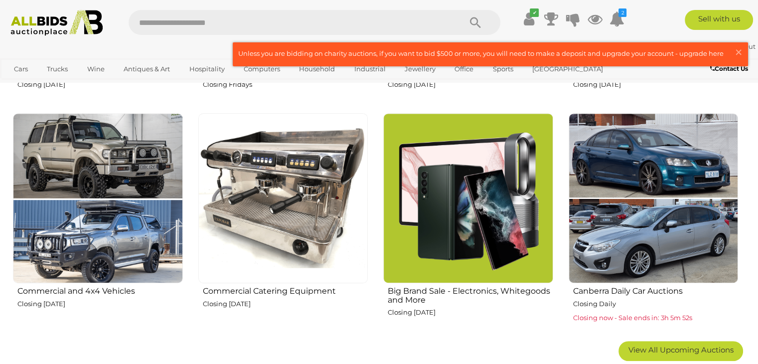  I want to click on a: Household, so click(317, 69).